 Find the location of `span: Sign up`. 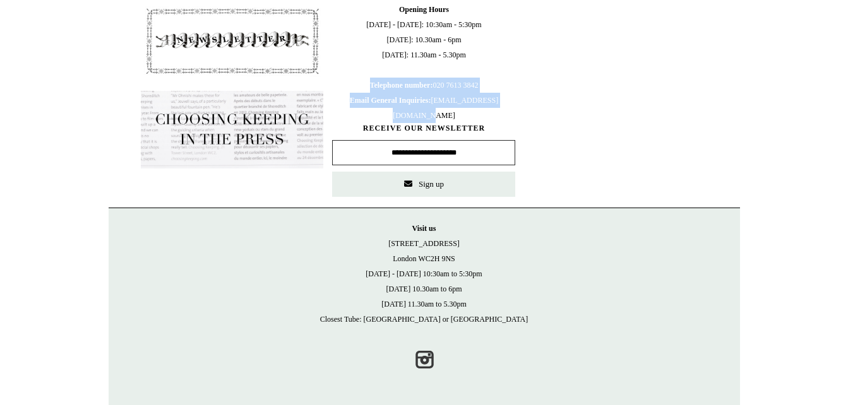

span: Sign up is located at coordinates (431, 184).